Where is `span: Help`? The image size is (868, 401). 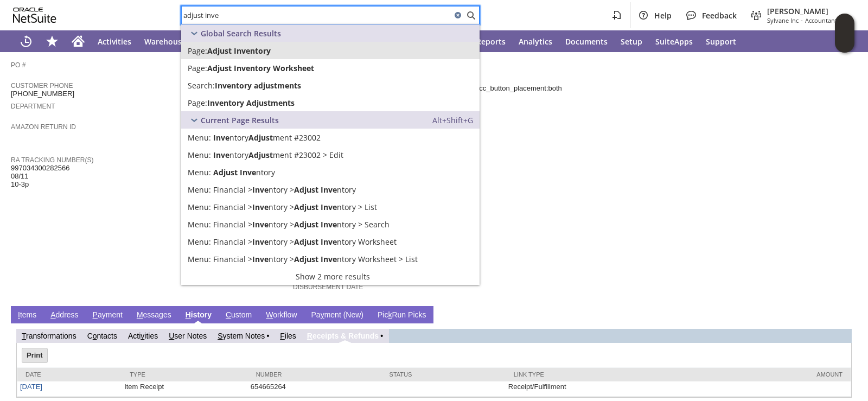
span: Help is located at coordinates (663, 15).